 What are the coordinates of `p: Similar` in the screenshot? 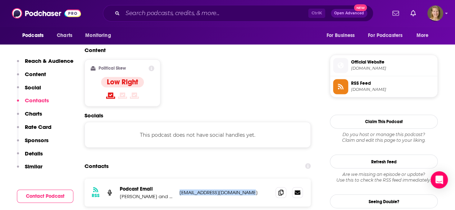 It's located at (33, 166).